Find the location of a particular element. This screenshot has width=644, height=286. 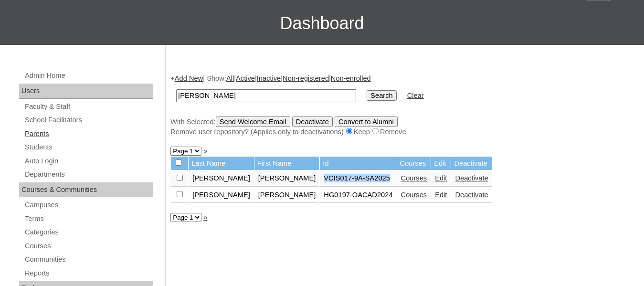

td: Edit is located at coordinates (440, 163).